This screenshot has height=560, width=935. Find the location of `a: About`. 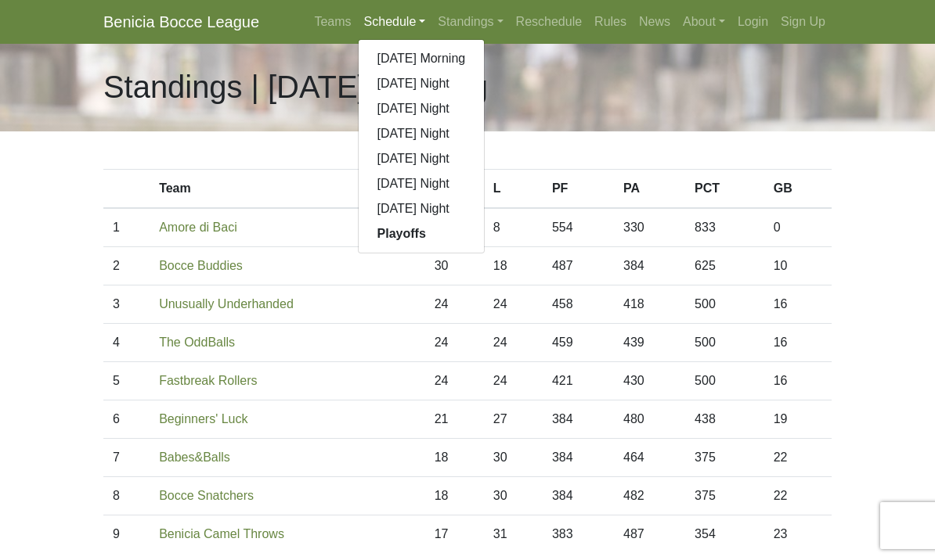

a: About is located at coordinates (704, 22).